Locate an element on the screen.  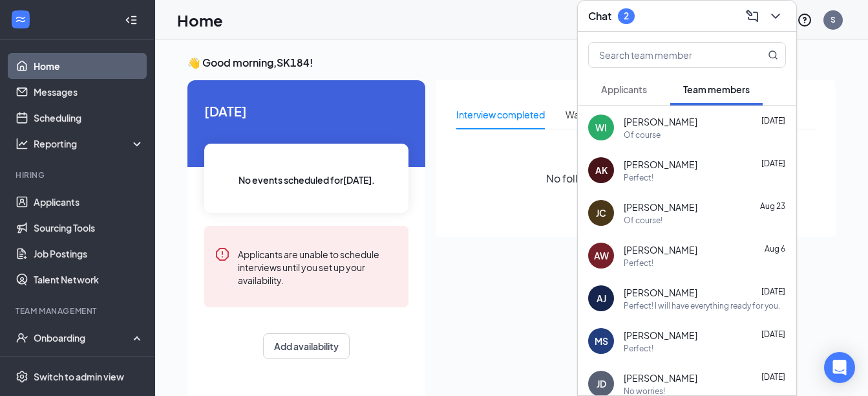
div: Perfect! I will have everything ready for you. is located at coordinates (702, 305).